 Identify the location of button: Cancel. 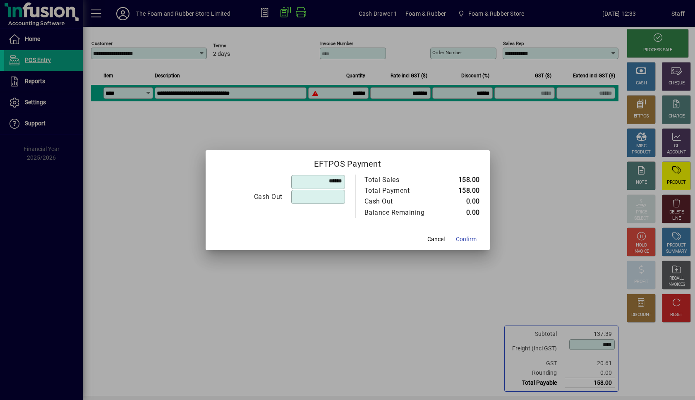
(436, 239).